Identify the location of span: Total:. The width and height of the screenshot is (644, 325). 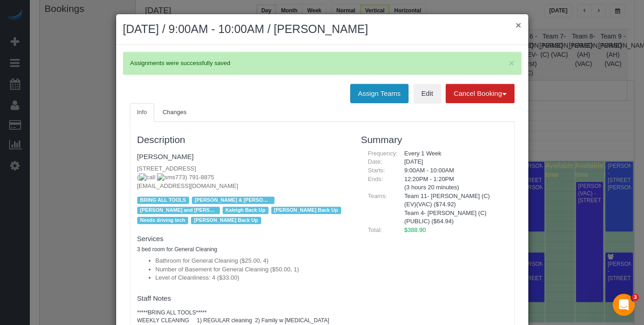
(374, 230).